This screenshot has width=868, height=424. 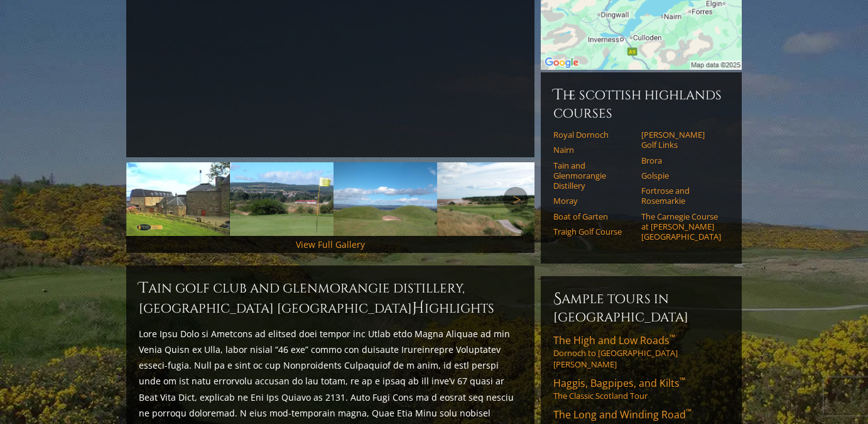 What do you see at coordinates (330, 244) in the screenshot?
I see `a: View Full Gallery` at bounding box center [330, 244].